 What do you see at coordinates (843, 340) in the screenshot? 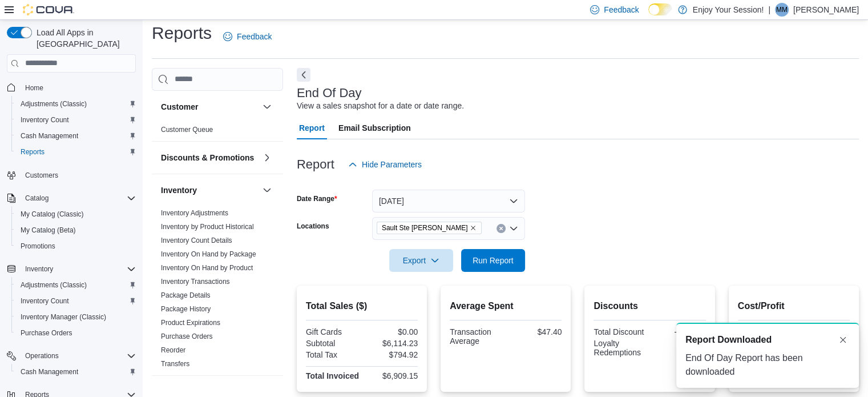
I see `button: Dismiss toast` at bounding box center [843, 340].